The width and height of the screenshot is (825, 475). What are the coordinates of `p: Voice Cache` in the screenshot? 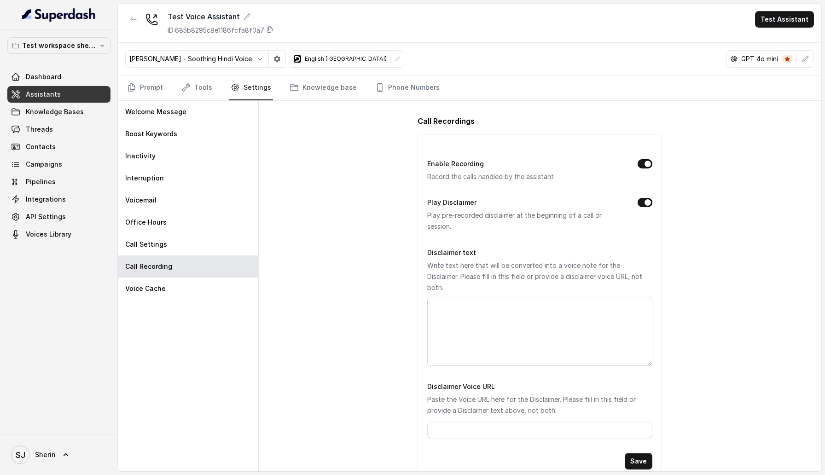 It's located at (145, 288).